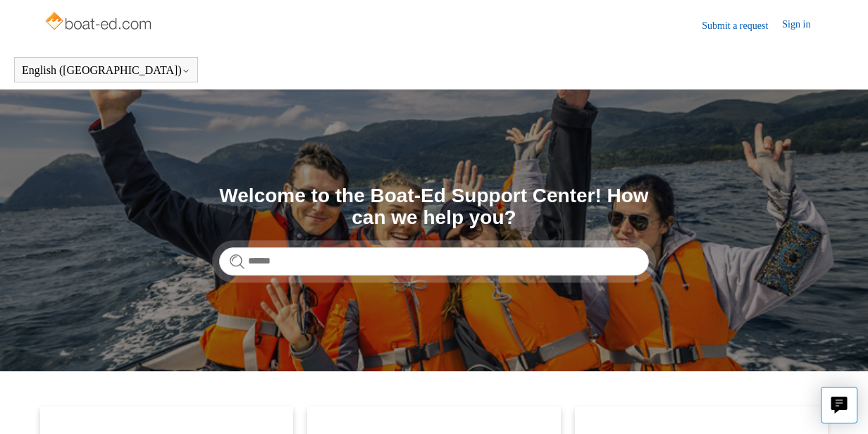  What do you see at coordinates (839, 406) in the screenshot?
I see `div: Live chat` at bounding box center [839, 406].